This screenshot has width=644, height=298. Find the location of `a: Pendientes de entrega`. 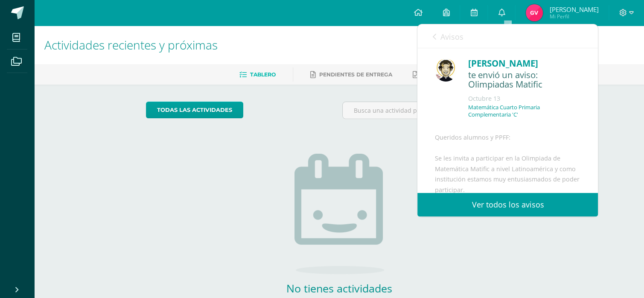

a: Pendientes de entrega is located at coordinates (351, 75).